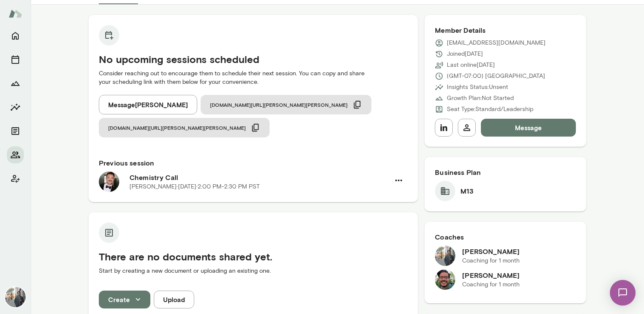  Describe the element at coordinates (260, 178) in the screenshot. I see `h6: Chemistry Call` at that location.